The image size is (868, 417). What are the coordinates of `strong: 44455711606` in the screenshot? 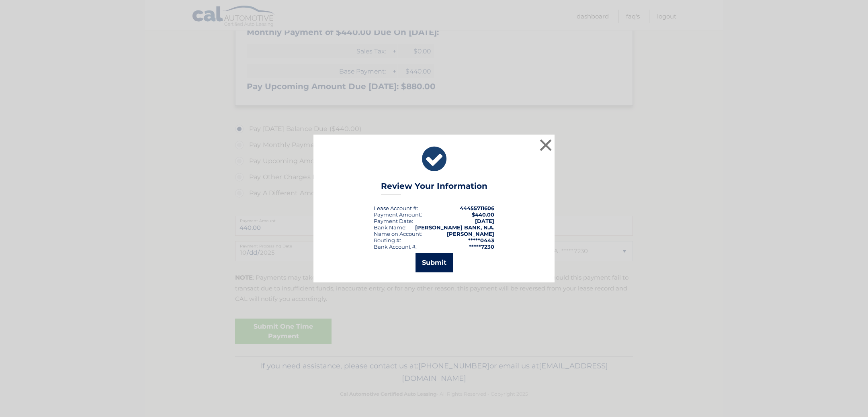 It's located at (477, 208).